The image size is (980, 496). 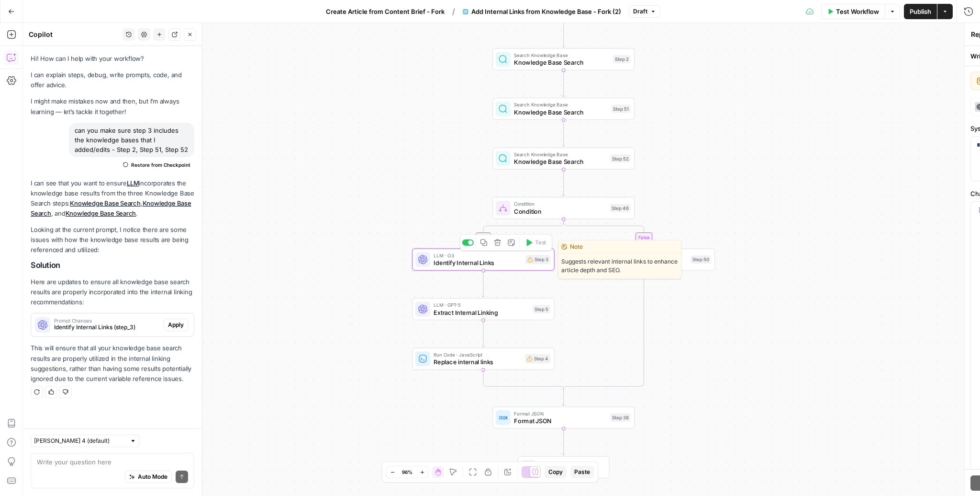 I want to click on button: Test Workflow, so click(x=853, y=11).